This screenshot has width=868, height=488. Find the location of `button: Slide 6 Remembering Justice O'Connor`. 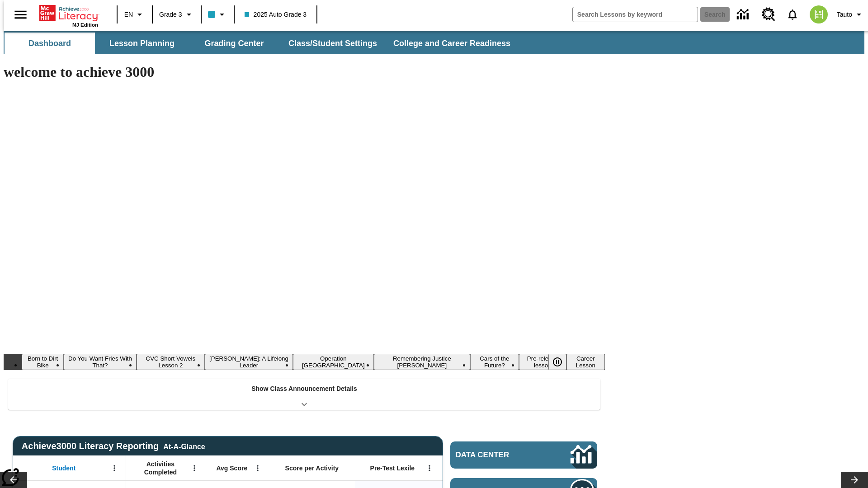

button: Slide 6 Remembering Justice O'Connor is located at coordinates (421, 362).